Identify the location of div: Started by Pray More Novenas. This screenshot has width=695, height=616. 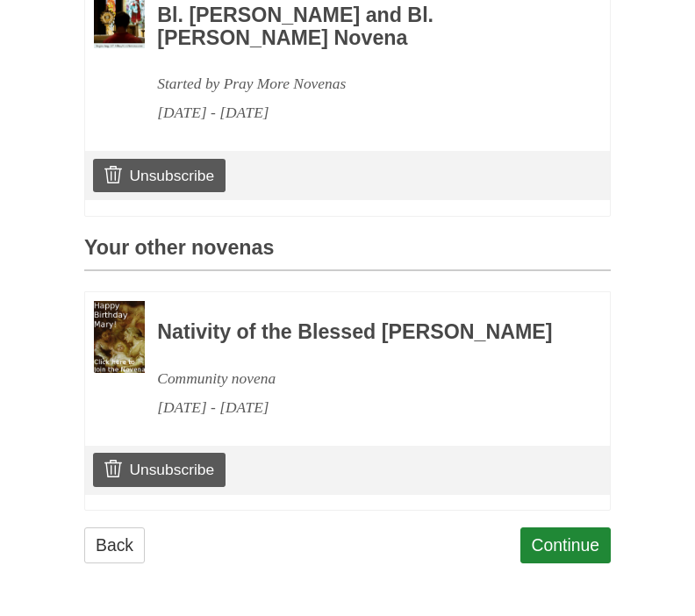
(359, 85).